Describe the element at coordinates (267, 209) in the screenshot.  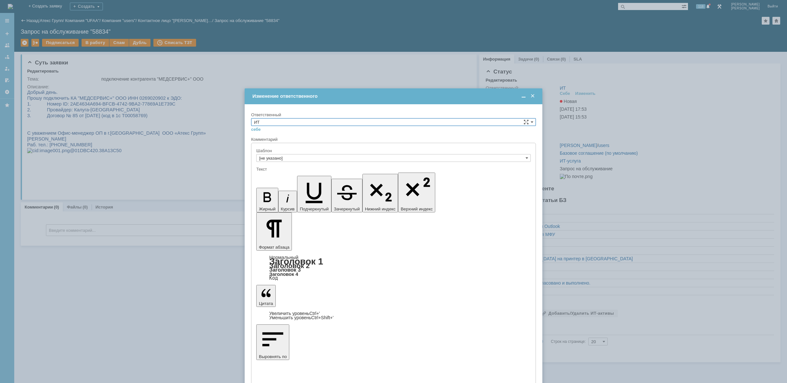
I see `span: Жирный` at that location.